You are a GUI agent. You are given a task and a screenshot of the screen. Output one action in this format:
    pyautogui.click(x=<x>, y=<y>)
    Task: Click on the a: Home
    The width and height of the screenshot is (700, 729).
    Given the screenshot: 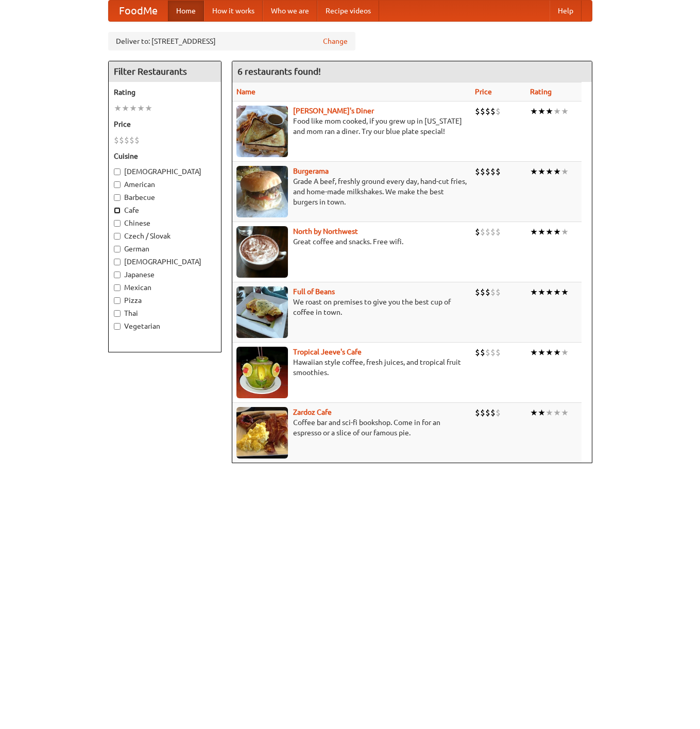 What is the action you would take?
    pyautogui.click(x=186, y=11)
    